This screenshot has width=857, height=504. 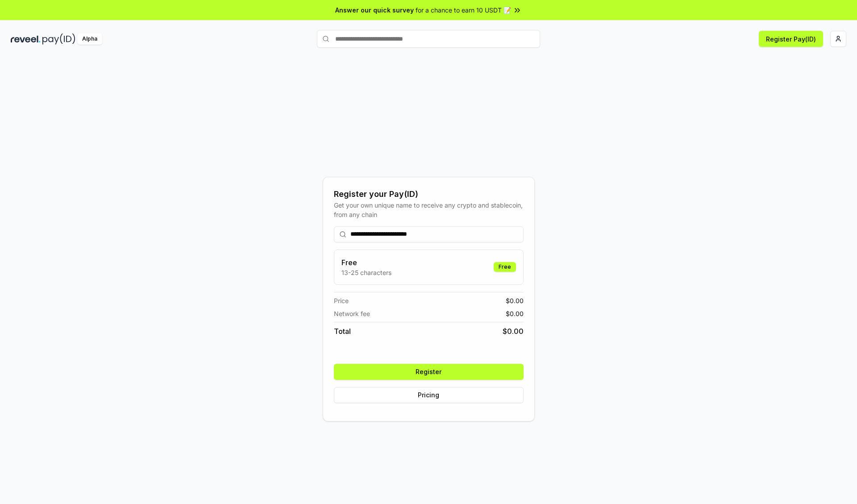 What do you see at coordinates (505, 267) in the screenshot?
I see `div: Free` at bounding box center [505, 267].